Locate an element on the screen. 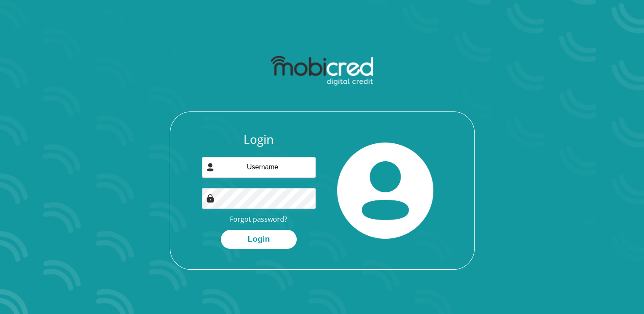 Image resolution: width=644 pixels, height=314 pixels. h3: Login is located at coordinates (259, 139).